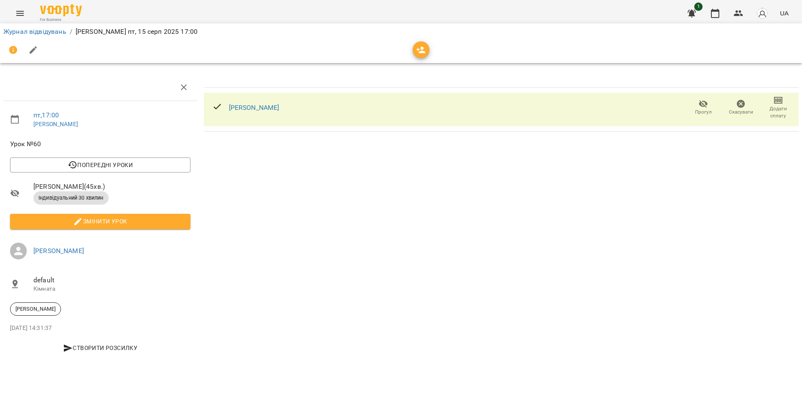 The image size is (802, 398). I want to click on button: Змінити урок, so click(100, 221).